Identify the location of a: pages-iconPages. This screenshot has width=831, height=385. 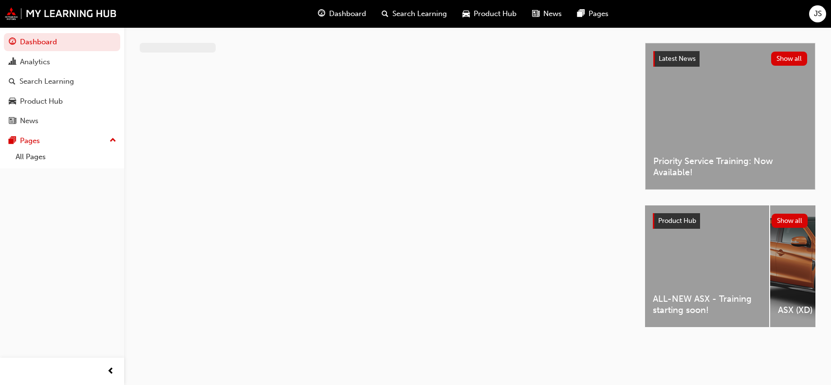
(593, 14).